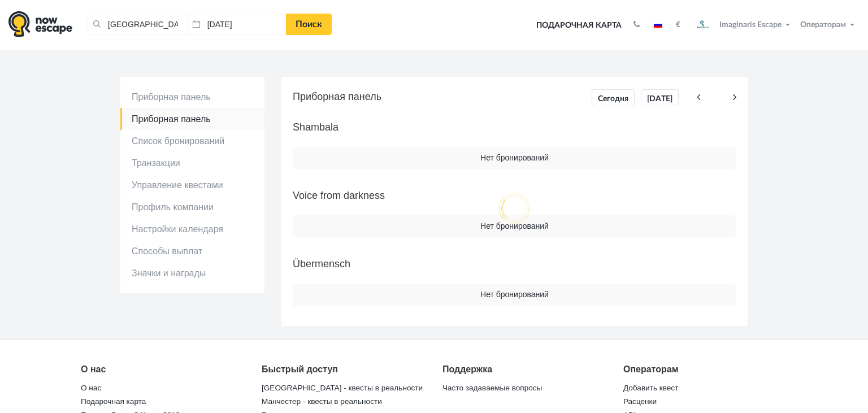  I want to click on button: Imaginaris Escape, so click(742, 25).